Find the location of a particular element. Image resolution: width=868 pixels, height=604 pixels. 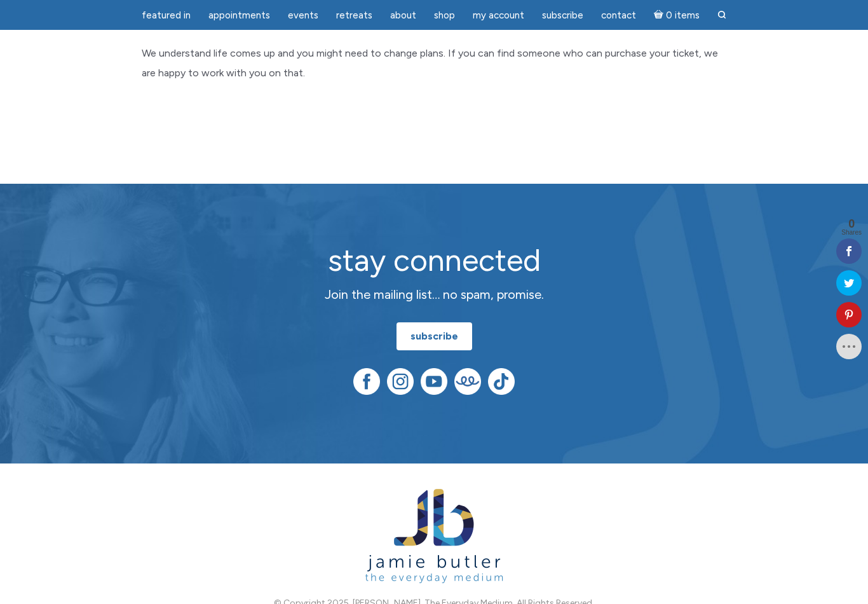

a: Jamie Butler. The Everyday Medium is located at coordinates (434, 573).